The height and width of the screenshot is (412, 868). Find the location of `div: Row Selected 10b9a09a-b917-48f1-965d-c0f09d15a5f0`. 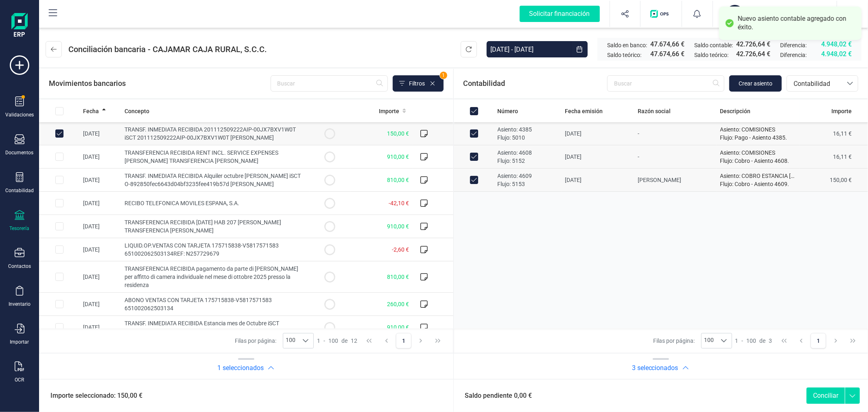

div: Row Selected 10b9a09a-b917-48f1-965d-c0f09d15a5f0 is located at coordinates (59, 180).